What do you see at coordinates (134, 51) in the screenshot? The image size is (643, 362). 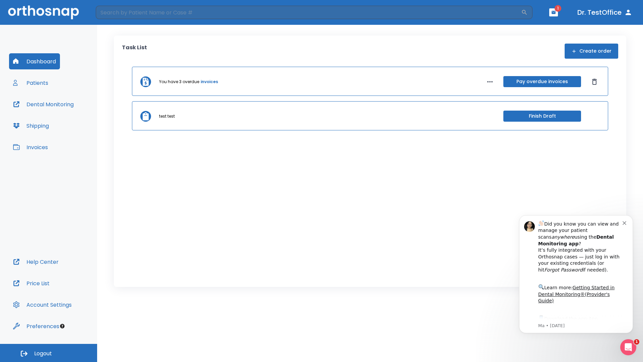 I see `p: Task List` at bounding box center [134, 51].